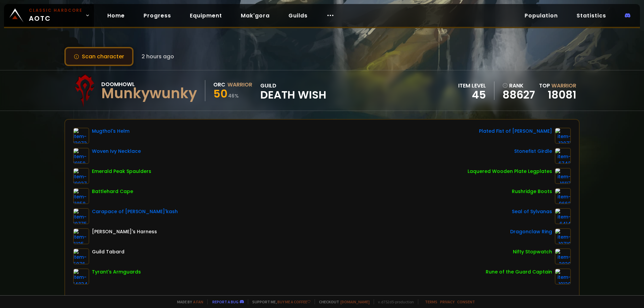 Image resolution: width=644 pixels, height=308 pixels. I want to click on div: 45, so click(472, 95).